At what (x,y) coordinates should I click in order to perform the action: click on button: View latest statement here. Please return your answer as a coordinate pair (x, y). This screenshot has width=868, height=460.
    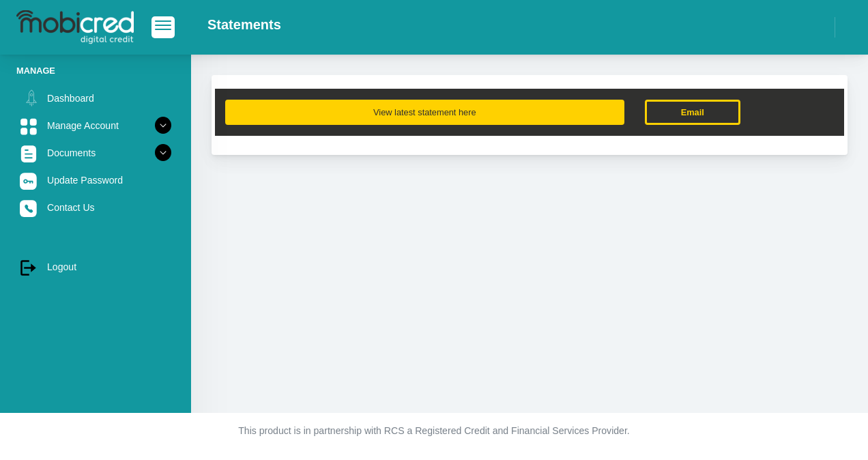
    Looking at the image, I should click on (425, 112).